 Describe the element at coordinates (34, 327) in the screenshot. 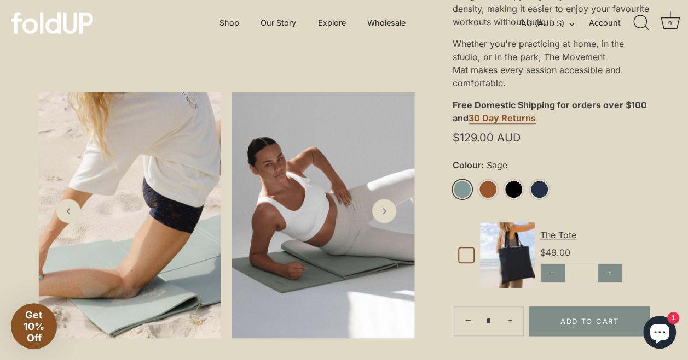

I see `span: Get 10% Off` at that location.